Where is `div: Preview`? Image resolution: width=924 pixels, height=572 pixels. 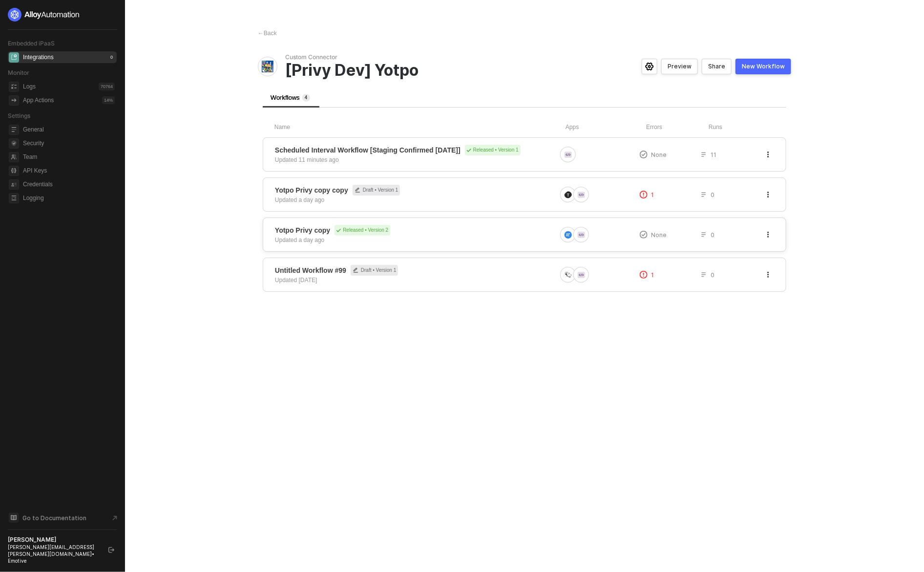
div: Preview is located at coordinates (679, 67).